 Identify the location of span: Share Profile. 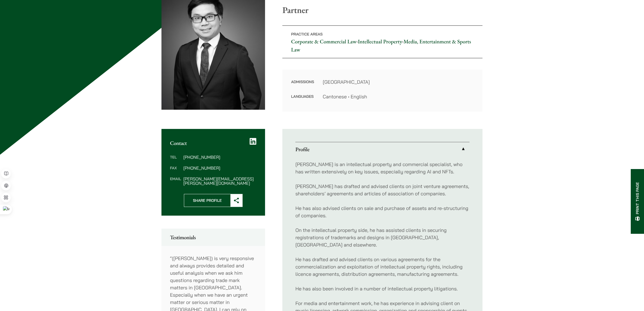
(207, 200).